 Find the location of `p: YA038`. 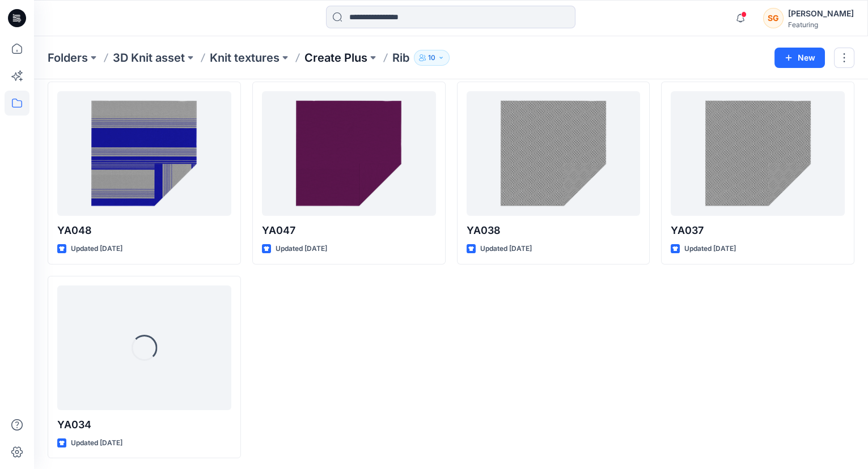

p: YA038 is located at coordinates (554, 231).